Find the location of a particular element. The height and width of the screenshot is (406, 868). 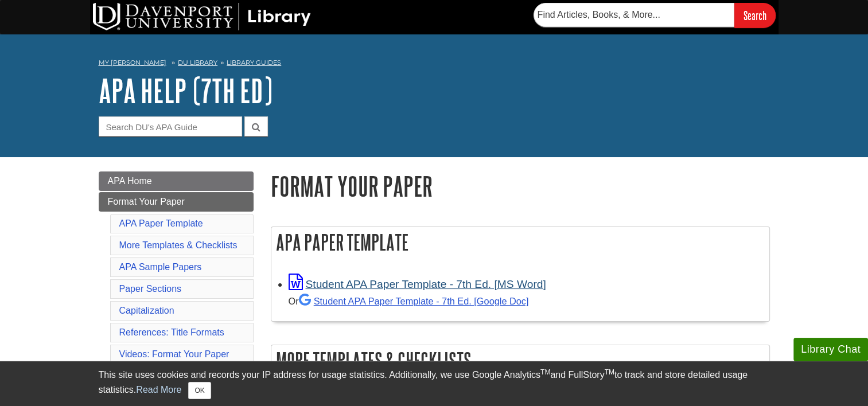

a: More Templates & Checklists is located at coordinates (179, 245).